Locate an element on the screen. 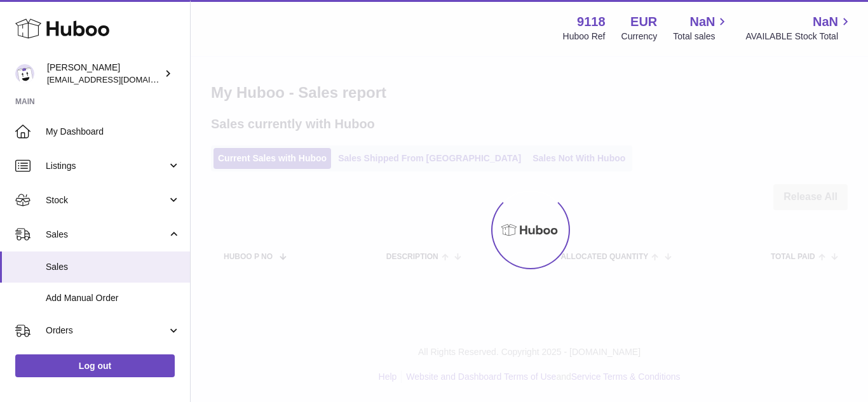  div: Currency is located at coordinates (640, 36).